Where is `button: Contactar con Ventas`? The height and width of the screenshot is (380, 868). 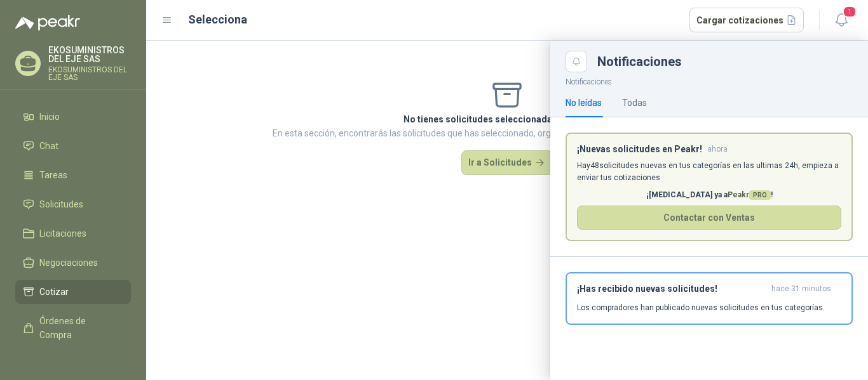 button: Contactar con Ventas is located at coordinates (709, 218).